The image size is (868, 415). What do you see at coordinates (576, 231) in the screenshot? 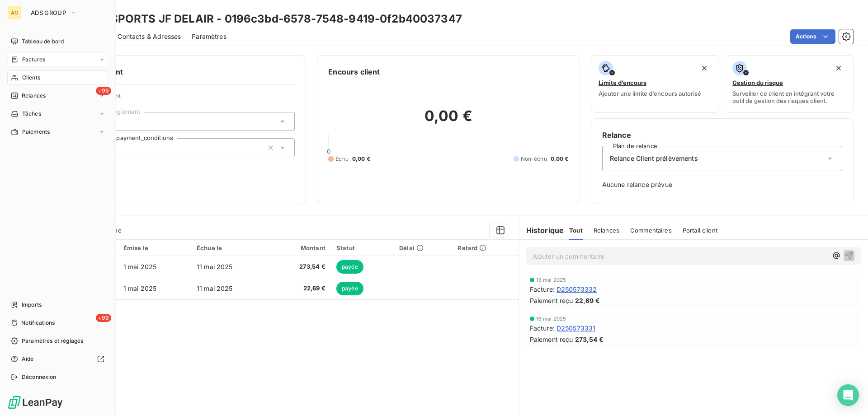
I see `span: Tout` at bounding box center [576, 231].